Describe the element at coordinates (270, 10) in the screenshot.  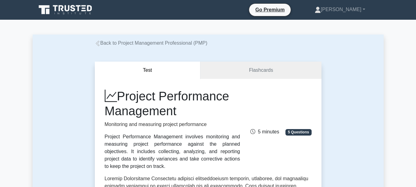
I see `a: Go Premium` at that location.